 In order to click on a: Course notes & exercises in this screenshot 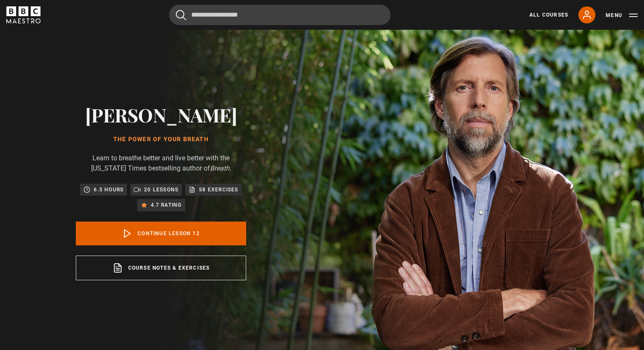, I will do `click(161, 268)`.